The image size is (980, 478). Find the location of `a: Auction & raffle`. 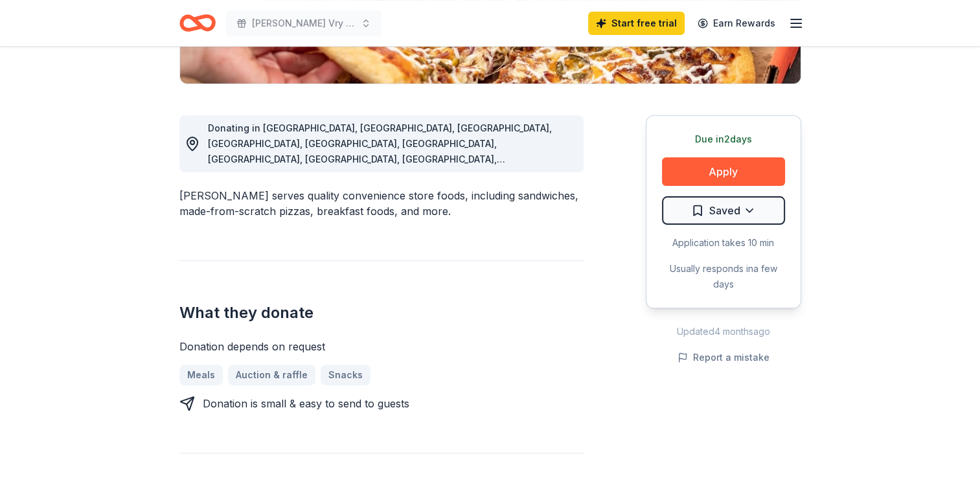

a: Auction & raffle is located at coordinates (272, 375).